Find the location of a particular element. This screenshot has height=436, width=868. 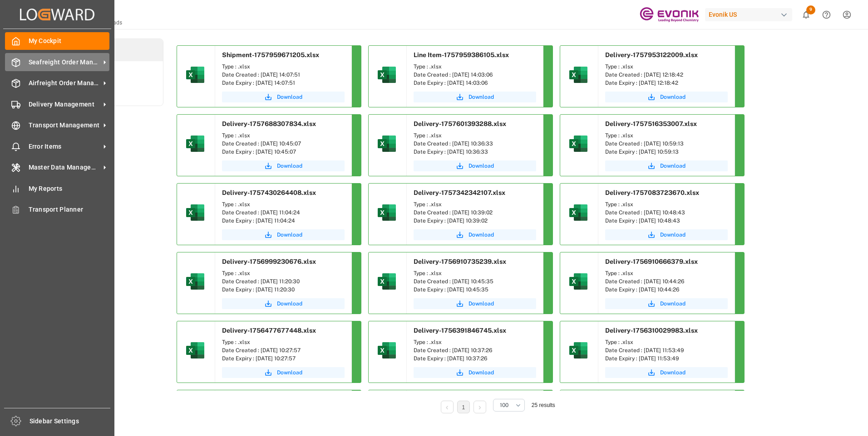

a: My Cockpit is located at coordinates (57, 41).